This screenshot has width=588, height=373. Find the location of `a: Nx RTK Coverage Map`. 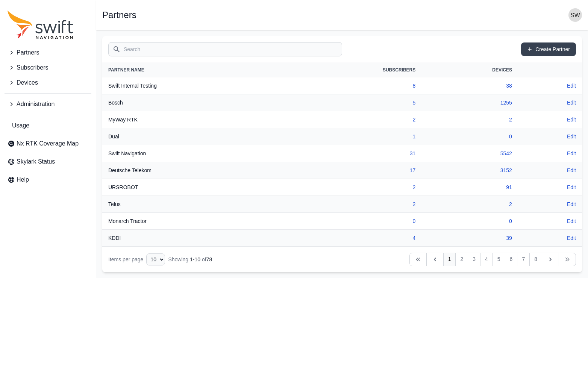

a: Nx RTK Coverage Map is located at coordinates (48, 144).